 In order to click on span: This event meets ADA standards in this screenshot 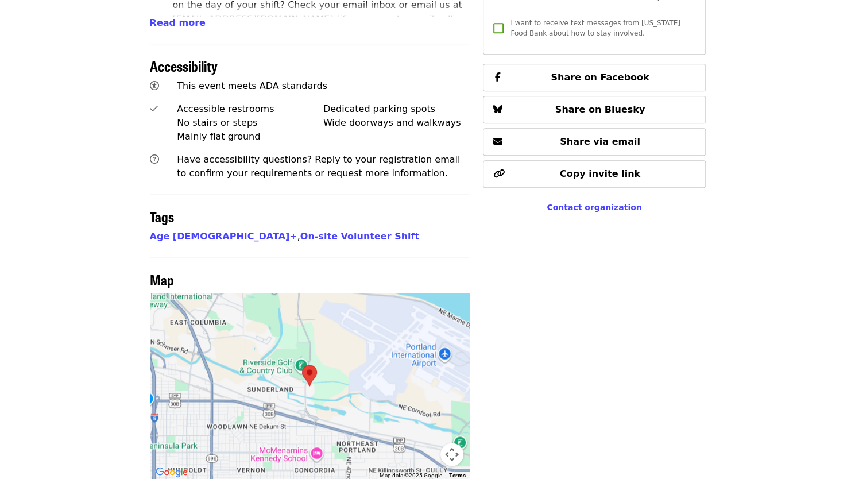, I will do `click(252, 86)`.